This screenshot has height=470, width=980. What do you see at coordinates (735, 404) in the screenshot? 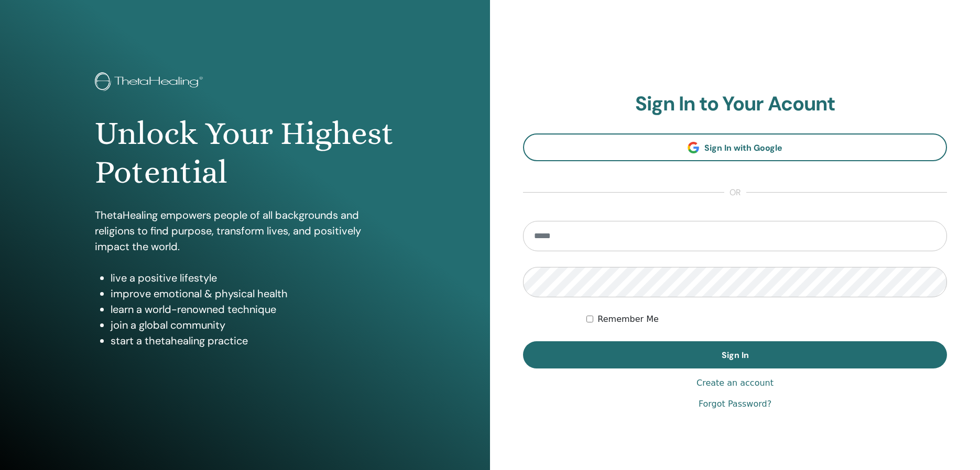
I see `a: Forgot Password?` at bounding box center [735, 404].